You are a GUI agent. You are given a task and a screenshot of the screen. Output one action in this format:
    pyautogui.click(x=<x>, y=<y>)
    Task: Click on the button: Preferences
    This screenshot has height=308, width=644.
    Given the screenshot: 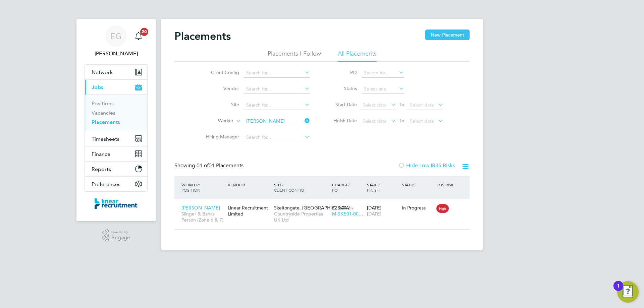 What is the action you would take?
    pyautogui.click(x=116, y=184)
    